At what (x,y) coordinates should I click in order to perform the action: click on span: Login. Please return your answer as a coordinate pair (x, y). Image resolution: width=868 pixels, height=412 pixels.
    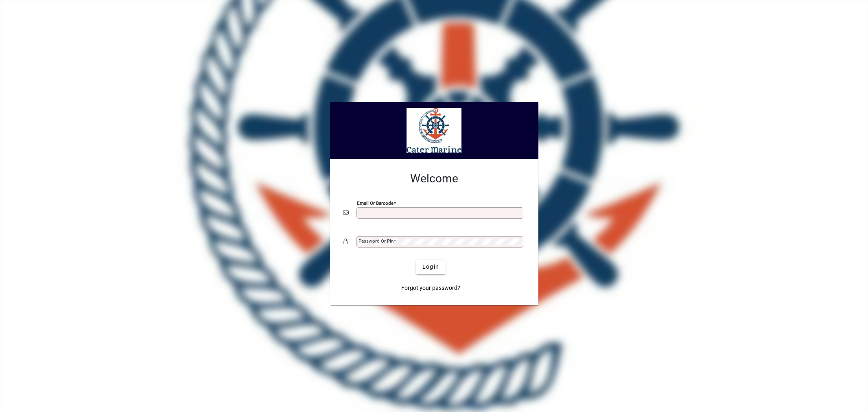
    Looking at the image, I should click on (431, 267).